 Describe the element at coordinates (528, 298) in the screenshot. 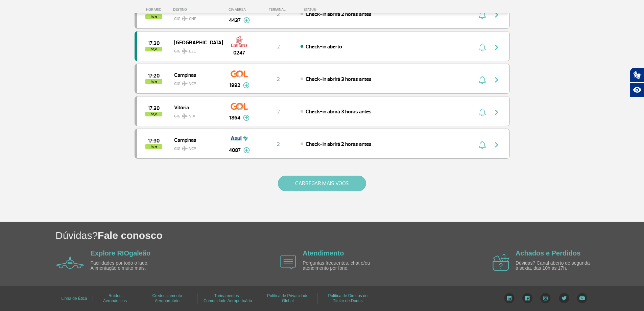

I see `img: Facebook` at that location.